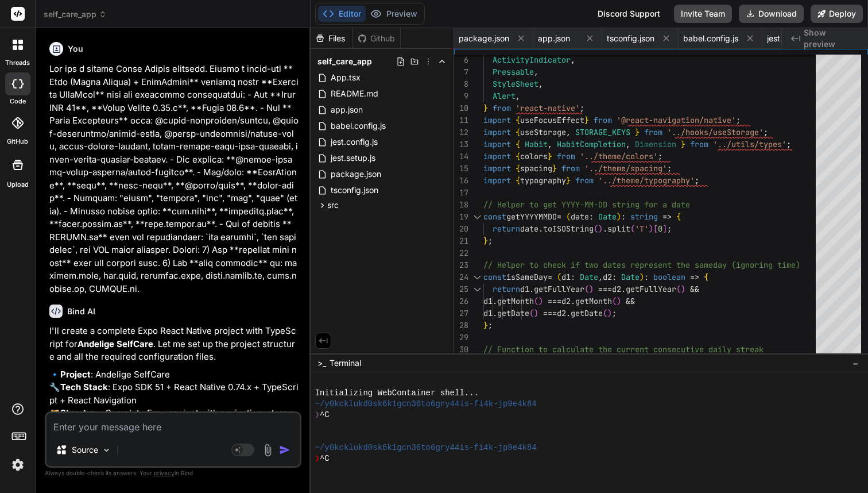 The image size is (868, 493). Describe the element at coordinates (17, 63) in the screenshot. I see `label: threads` at that location.